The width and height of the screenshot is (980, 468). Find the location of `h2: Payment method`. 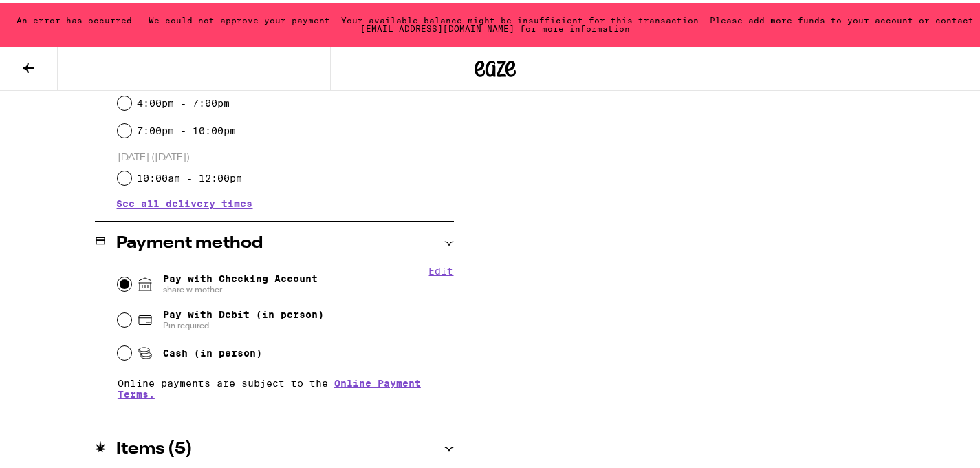

h2: Payment method is located at coordinates (190, 241).